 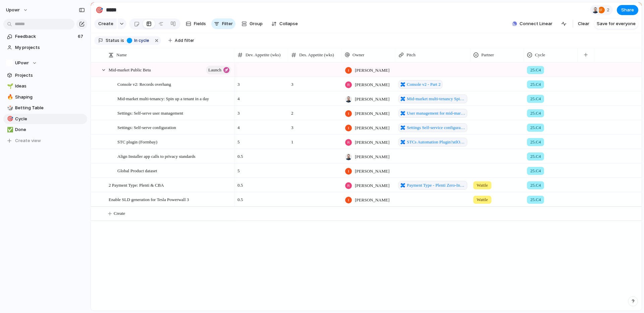 I want to click on span: is, so click(x=122, y=41).